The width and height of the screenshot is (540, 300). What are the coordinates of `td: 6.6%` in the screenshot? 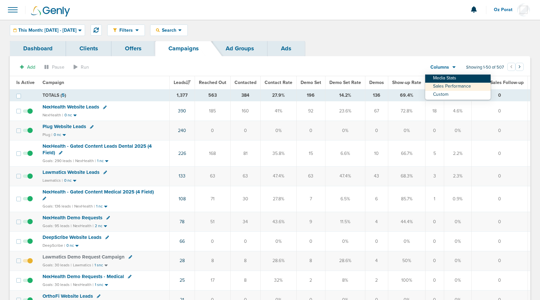 It's located at (345, 153).